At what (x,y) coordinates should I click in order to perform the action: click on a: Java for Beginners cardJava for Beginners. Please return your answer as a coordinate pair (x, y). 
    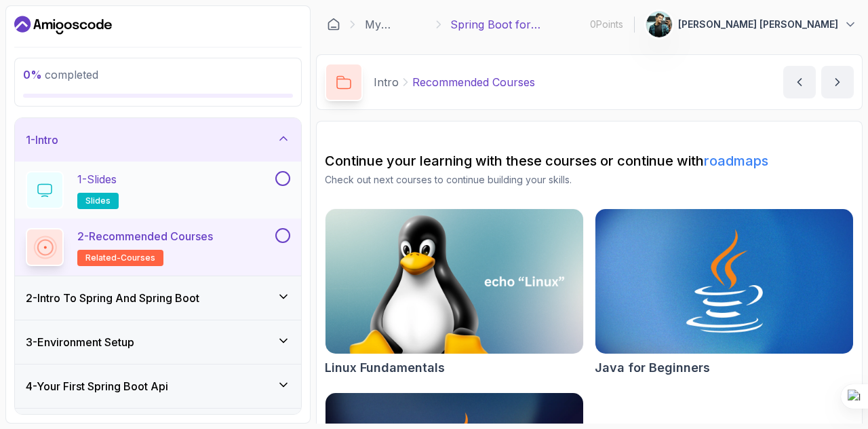
    Looking at the image, I should click on (724, 293).